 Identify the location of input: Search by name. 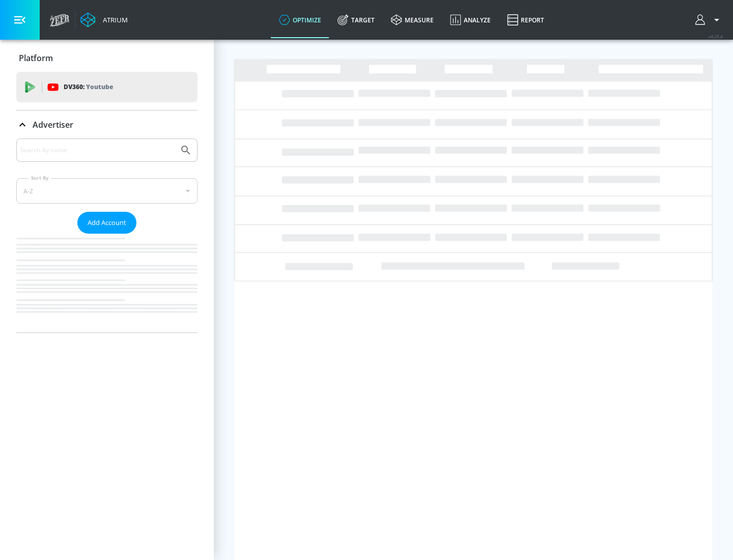
(97, 150).